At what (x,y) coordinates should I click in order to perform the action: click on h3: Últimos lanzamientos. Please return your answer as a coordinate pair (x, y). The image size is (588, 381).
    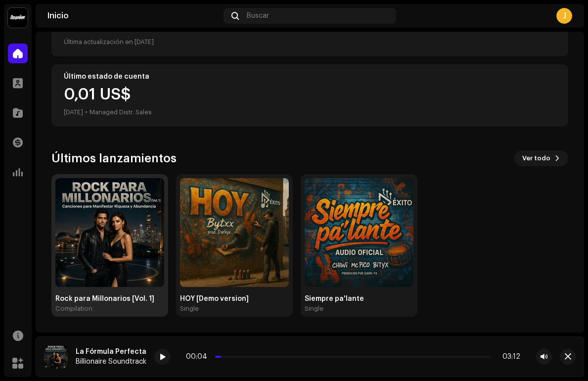
    Looking at the image, I should click on (114, 158).